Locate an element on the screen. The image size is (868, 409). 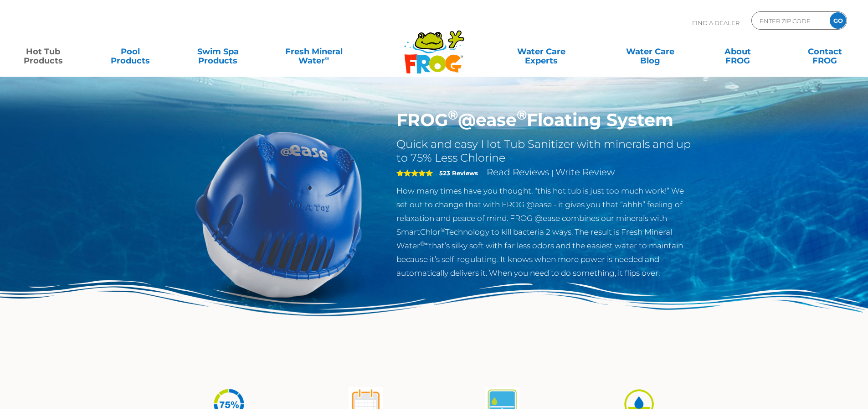
a: Fresh MineralWater∞ is located at coordinates (314, 52).